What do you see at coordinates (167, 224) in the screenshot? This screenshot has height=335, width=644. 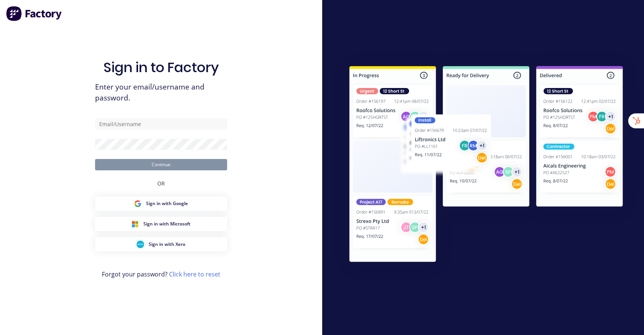 I see `span: Sign in with Microsoft` at bounding box center [167, 224].